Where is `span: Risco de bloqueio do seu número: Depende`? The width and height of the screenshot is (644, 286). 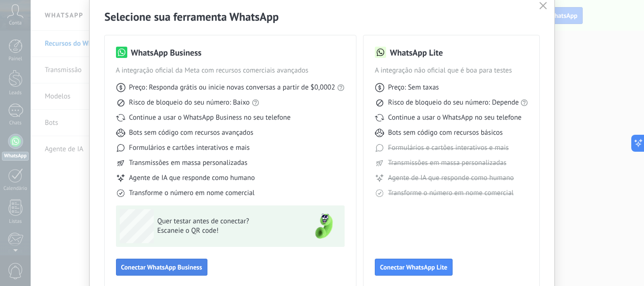 span: Risco de bloqueio do seu número: Depende is located at coordinates (454, 103).